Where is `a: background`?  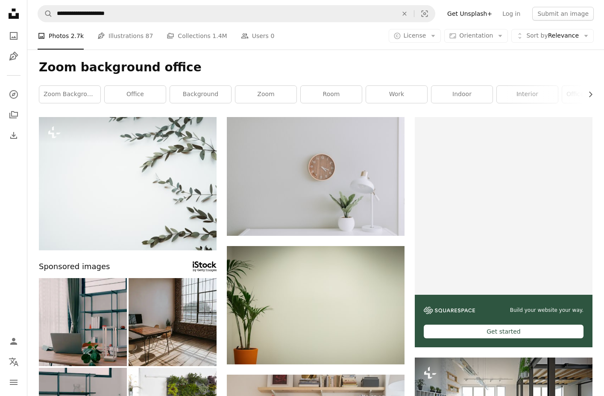
a: background is located at coordinates (200, 94).